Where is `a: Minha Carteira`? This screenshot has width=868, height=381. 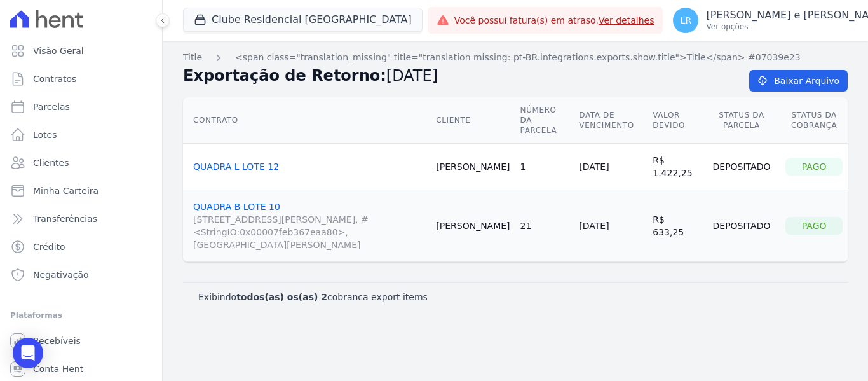
a: Minha Carteira is located at coordinates (81, 191).